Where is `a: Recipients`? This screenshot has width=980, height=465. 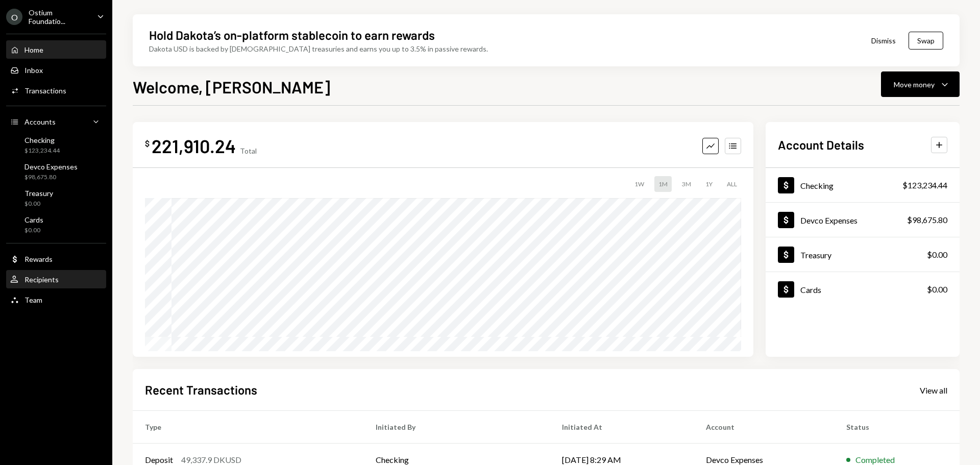
a: Recipients is located at coordinates (56, 279).